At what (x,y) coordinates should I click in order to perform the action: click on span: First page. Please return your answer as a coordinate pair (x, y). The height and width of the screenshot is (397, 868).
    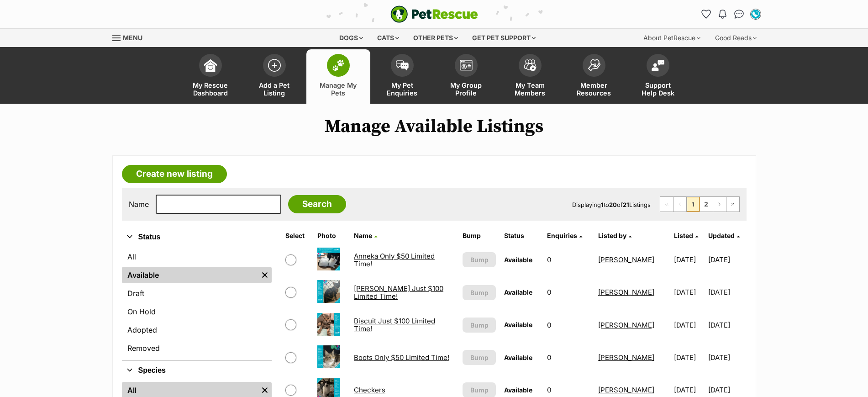
    Looking at the image, I should click on (667, 204).